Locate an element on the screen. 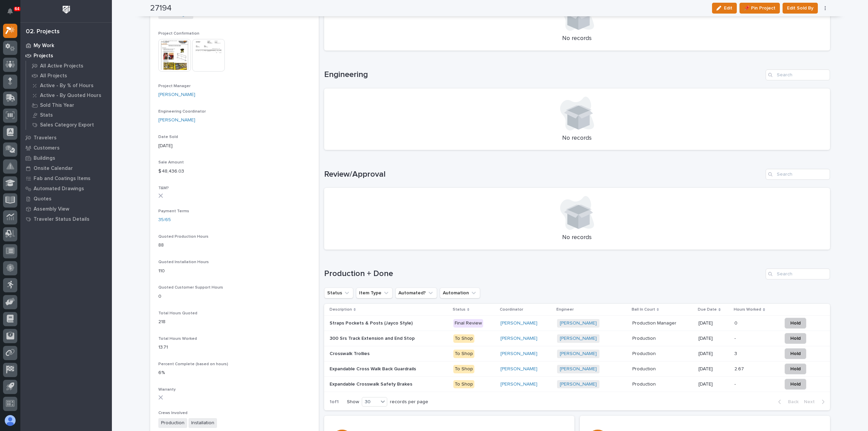 Image resolution: width=868 pixels, height=431 pixels. button: Automated? is located at coordinates (416, 293).